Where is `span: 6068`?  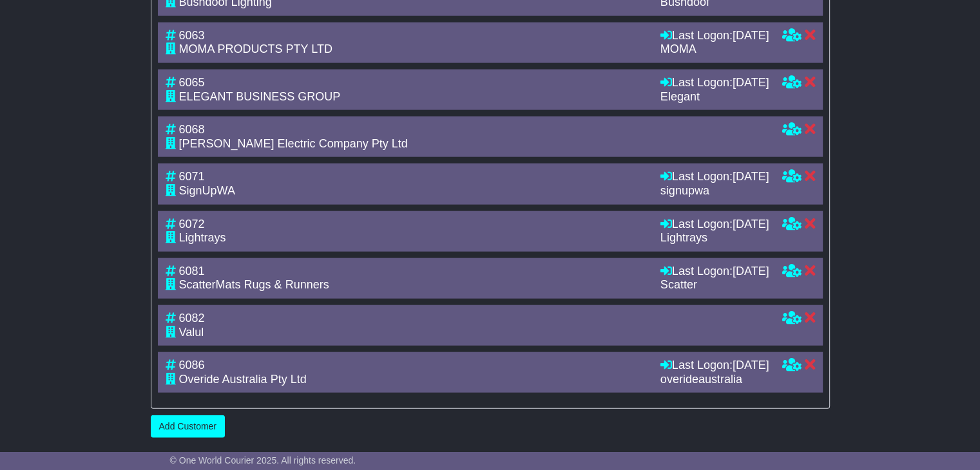 span: 6068 is located at coordinates (192, 129).